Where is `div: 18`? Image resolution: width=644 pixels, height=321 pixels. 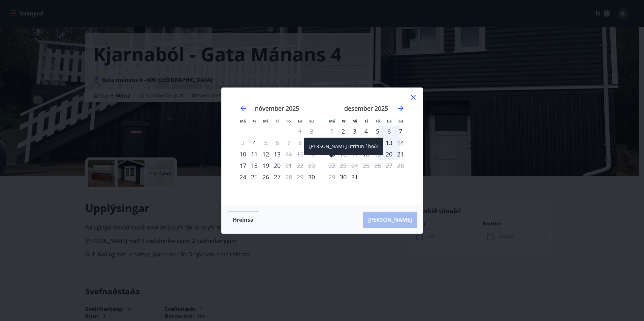 div: 18 is located at coordinates (254, 166).